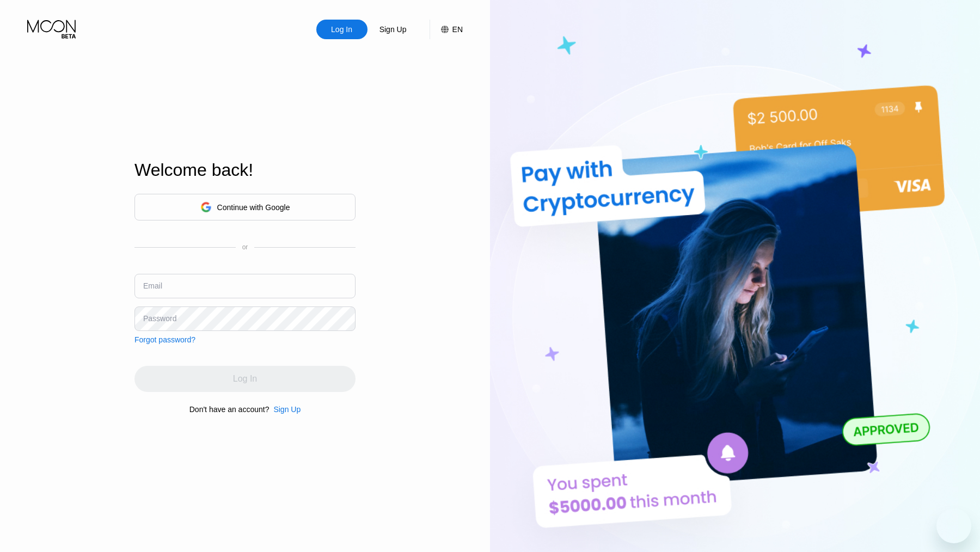 The image size is (980, 552). What do you see at coordinates (152, 286) in the screenshot?
I see `div: Email` at bounding box center [152, 286].